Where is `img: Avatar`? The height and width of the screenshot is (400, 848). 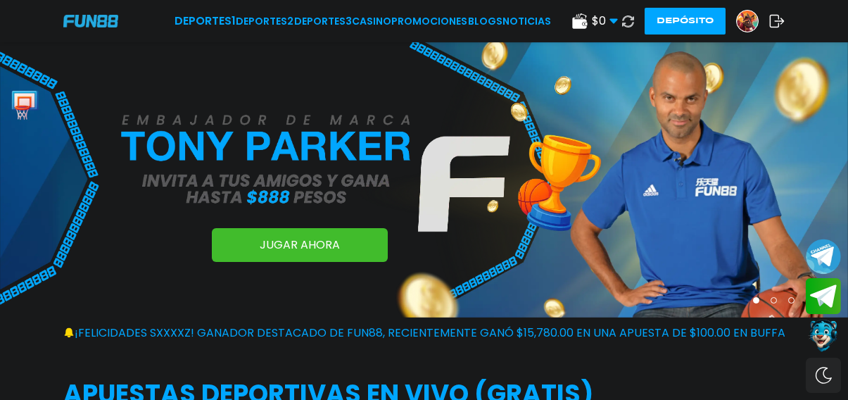 img: Avatar is located at coordinates (747, 21).